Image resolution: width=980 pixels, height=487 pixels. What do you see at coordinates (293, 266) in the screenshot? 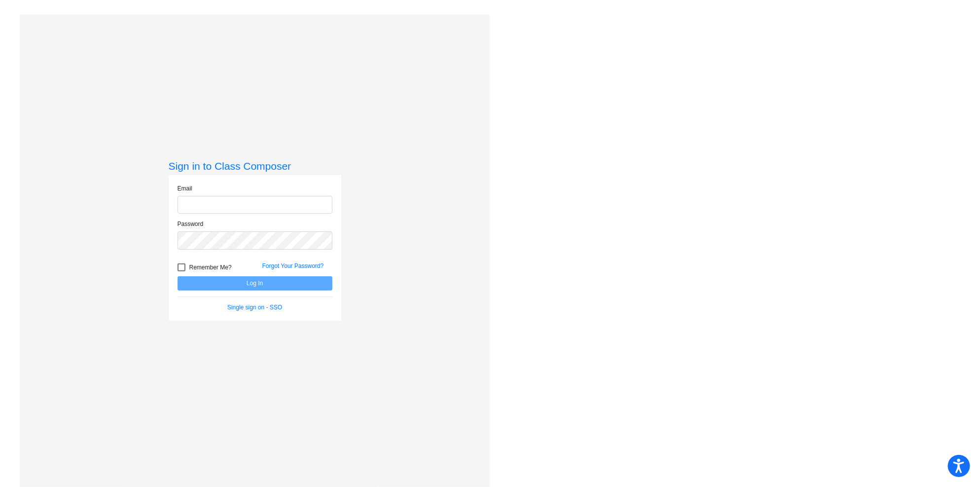
I see `a: Forgot Your Password?` at bounding box center [293, 266].